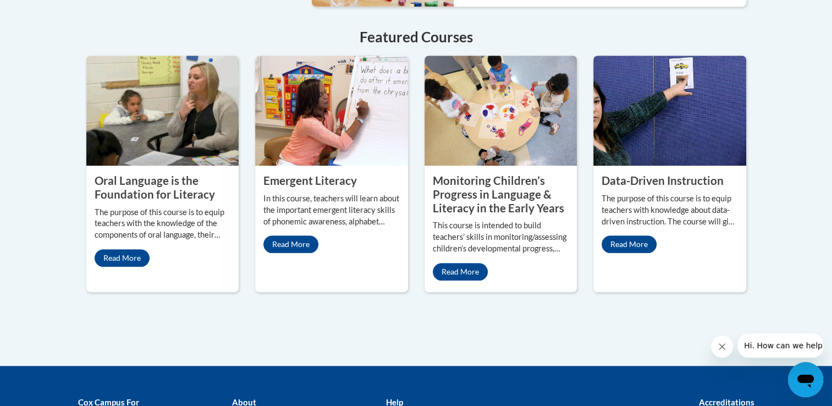  What do you see at coordinates (501, 237) in the screenshot?
I see `p: This course is intended to build teachers’ skills in monitoring/assessing children’s developmenta...` at bounding box center [501, 237].